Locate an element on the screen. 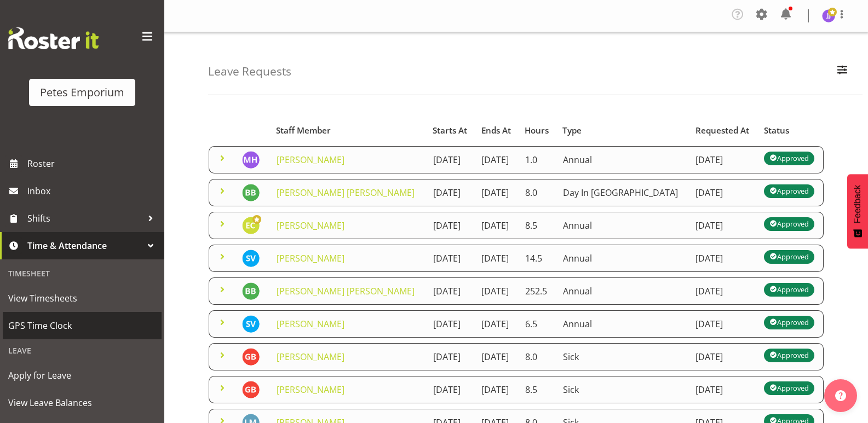 The image size is (868, 423). img: help-xxl-2.png is located at coordinates (841, 395).